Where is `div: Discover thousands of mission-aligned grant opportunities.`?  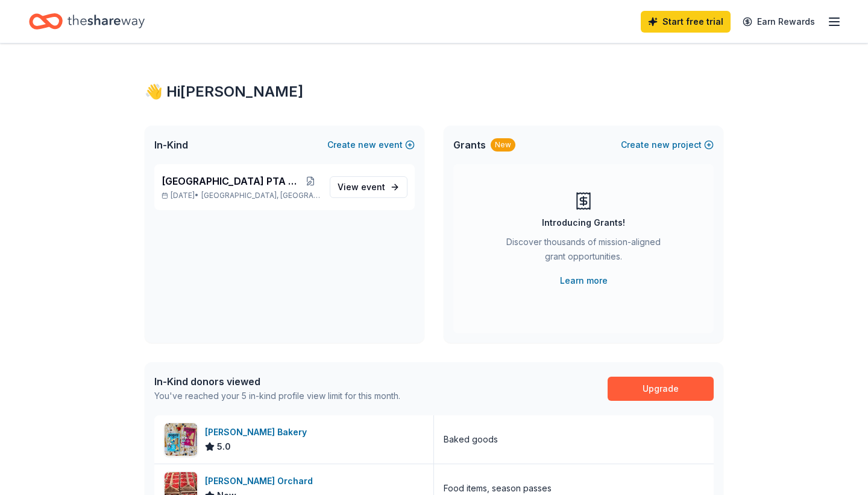
div: Discover thousands of mission-aligned grant opportunities. is located at coordinates (584, 252).